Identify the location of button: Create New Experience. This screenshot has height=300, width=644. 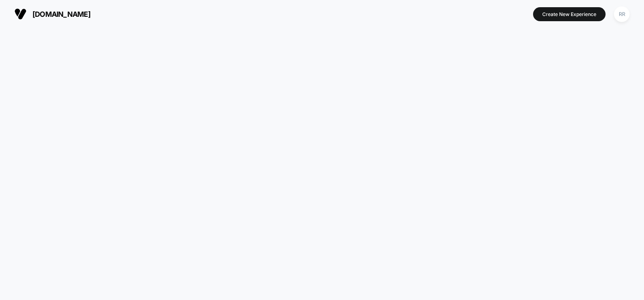
(569, 14).